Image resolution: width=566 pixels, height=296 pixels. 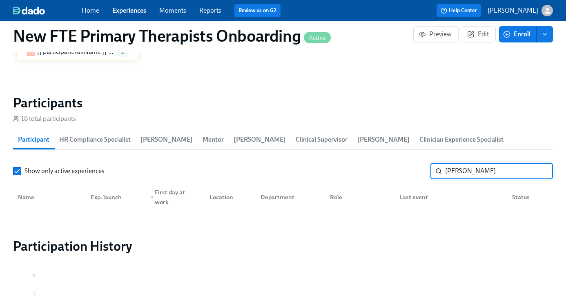 What do you see at coordinates (458, 11) in the screenshot?
I see `button: Help Center` at bounding box center [458, 11].